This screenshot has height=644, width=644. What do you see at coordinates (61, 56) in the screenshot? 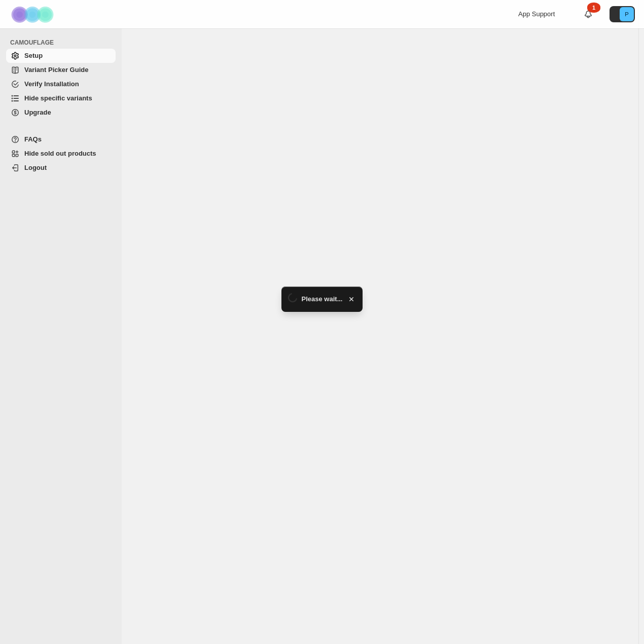
I see `a: Setup` at bounding box center [61, 56].